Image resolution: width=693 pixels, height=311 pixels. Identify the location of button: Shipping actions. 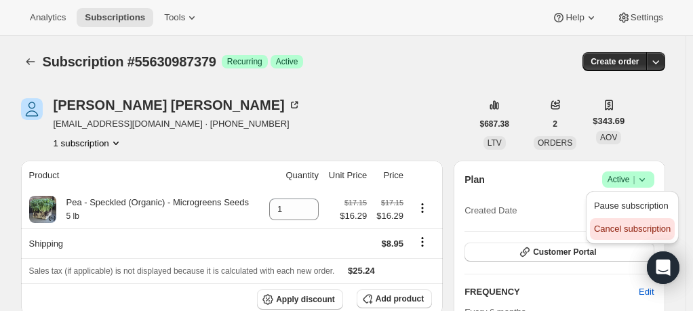
(422, 242).